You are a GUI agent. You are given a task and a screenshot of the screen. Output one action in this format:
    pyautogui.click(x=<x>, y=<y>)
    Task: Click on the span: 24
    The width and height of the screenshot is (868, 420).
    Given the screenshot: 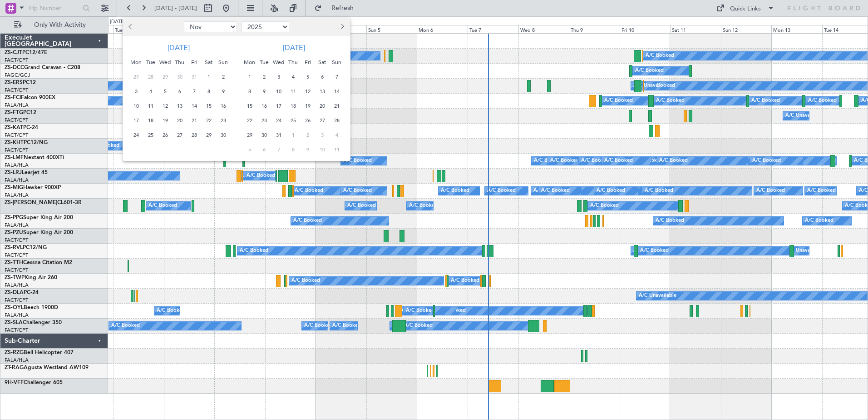 What is the action you would take?
    pyautogui.click(x=136, y=135)
    